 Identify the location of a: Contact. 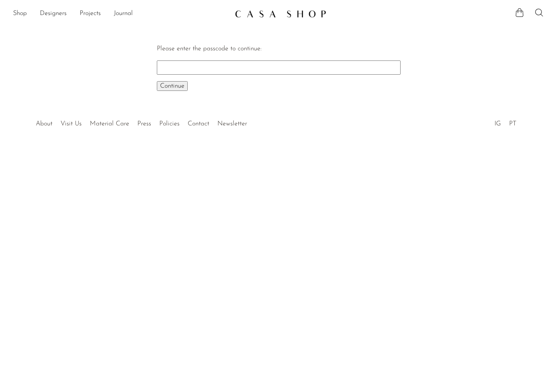
(198, 124).